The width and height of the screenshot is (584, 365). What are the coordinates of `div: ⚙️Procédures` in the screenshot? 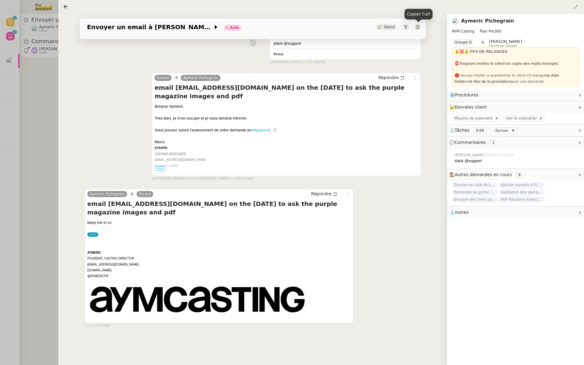 It's located at (515, 95).